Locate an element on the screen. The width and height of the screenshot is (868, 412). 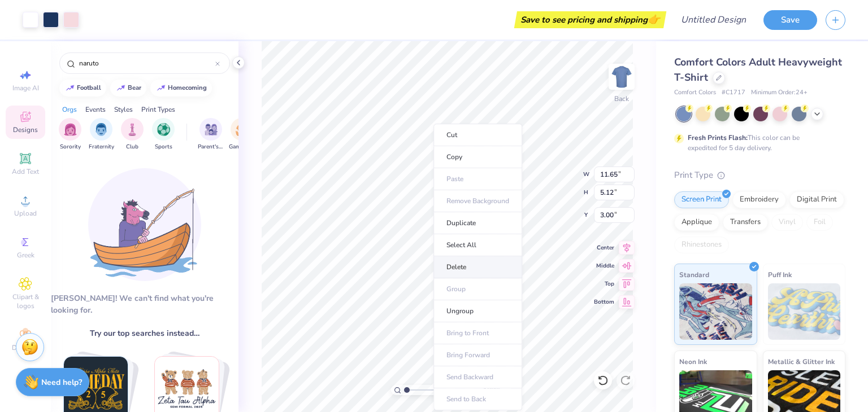
div: Foil is located at coordinates (820, 222).